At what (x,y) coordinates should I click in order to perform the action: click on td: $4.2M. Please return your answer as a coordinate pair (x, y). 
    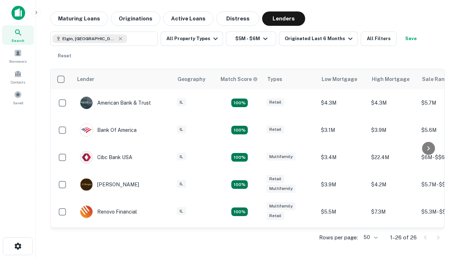
    Looking at the image, I should click on (393, 185).